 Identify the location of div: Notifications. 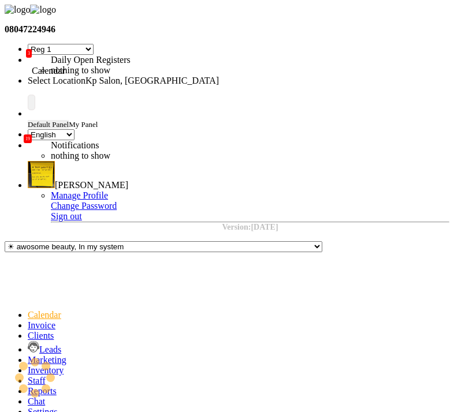
(195, 145).